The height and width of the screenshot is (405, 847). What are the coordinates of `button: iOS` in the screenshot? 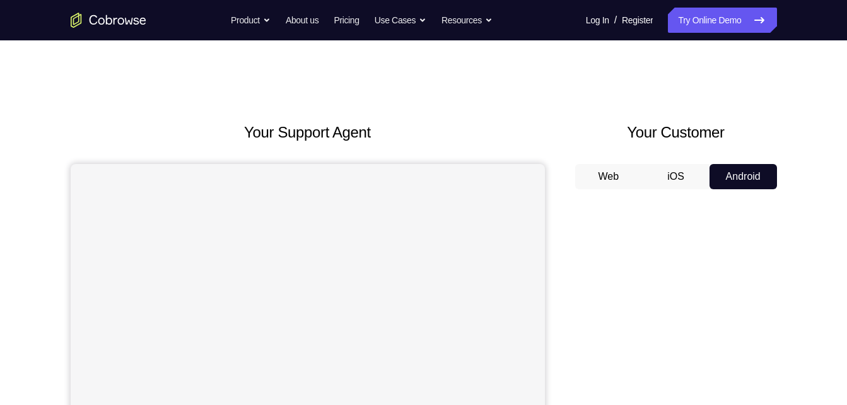 It's located at (675, 177).